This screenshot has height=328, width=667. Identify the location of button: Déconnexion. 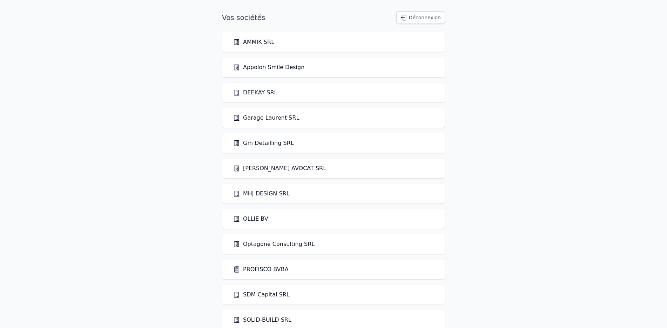
(420, 18).